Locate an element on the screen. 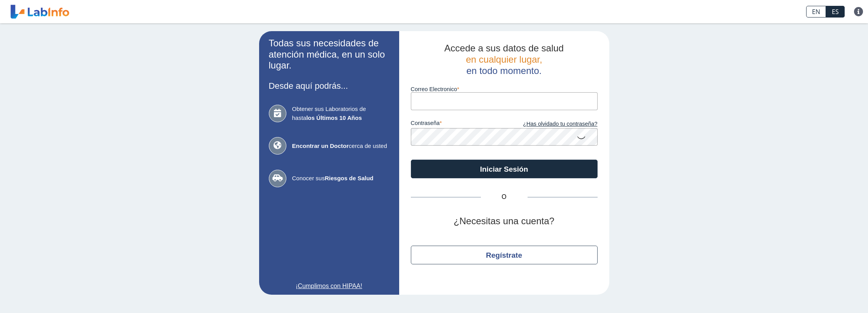 This screenshot has width=868, height=313. label: Correo Electronico is located at coordinates (504, 89).